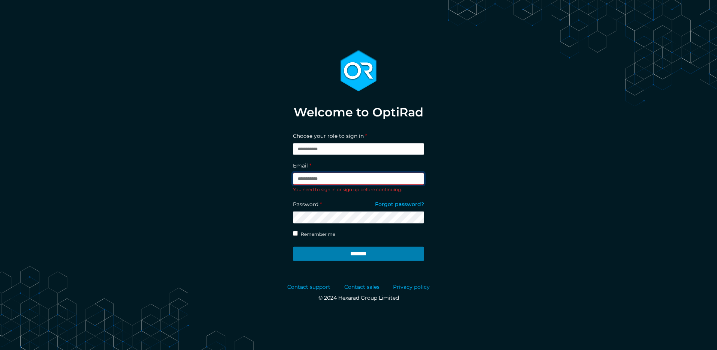 Image resolution: width=717 pixels, height=350 pixels. Describe the element at coordinates (359, 71) in the screenshot. I see `img: optirad_logo-13d80ebaeef41a0bd4daa28750046bb8215ff99b425e875e5b69abade74ad868.svg` at that location.